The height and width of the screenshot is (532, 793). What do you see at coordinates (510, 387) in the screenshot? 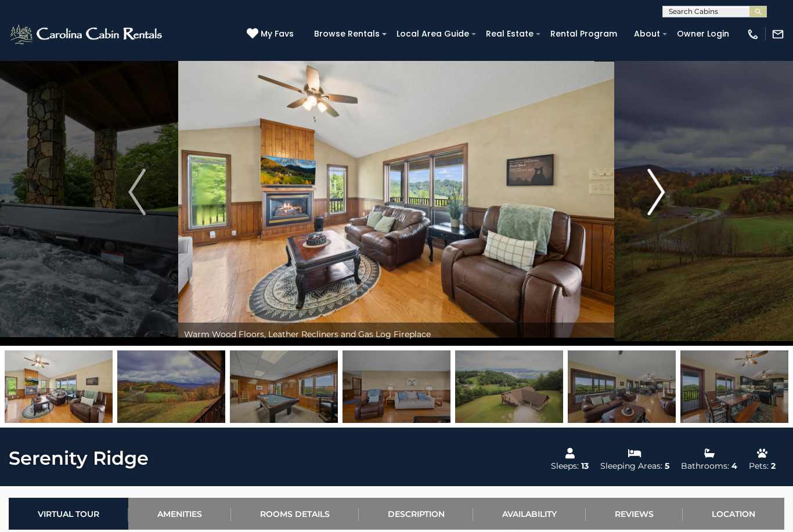
I see `img: 168744605` at bounding box center [510, 387].